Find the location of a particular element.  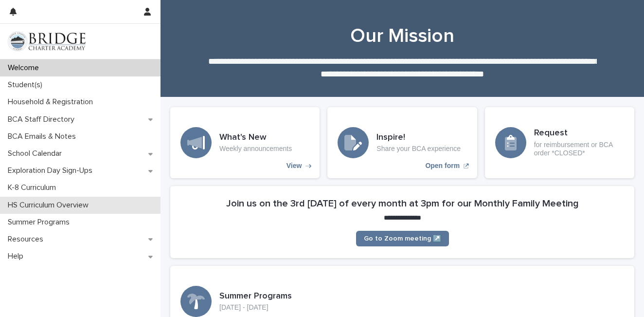

p: Summer Programs is located at coordinates (40, 222).